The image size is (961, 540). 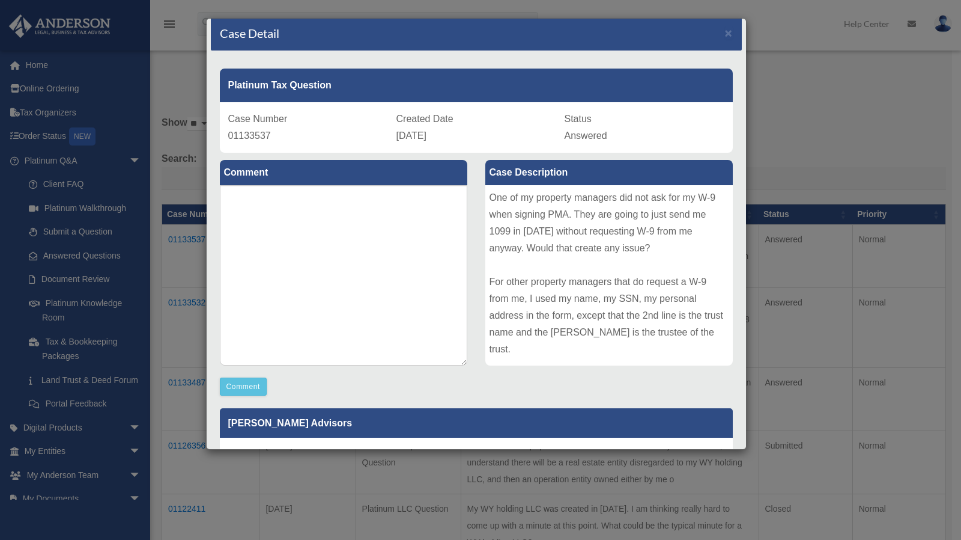 I want to click on span: Case Number, so click(x=258, y=118).